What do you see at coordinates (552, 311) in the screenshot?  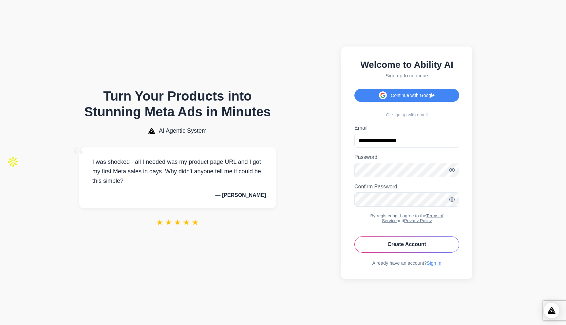 I see `div: Open Intercom Messenger` at bounding box center [552, 311].